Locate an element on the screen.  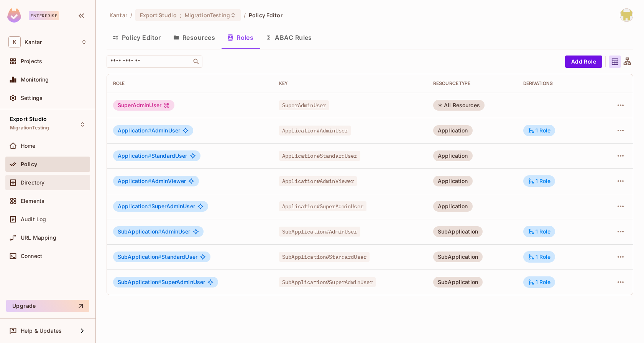
span: SubApplication#AdminUser is located at coordinates (320, 232).